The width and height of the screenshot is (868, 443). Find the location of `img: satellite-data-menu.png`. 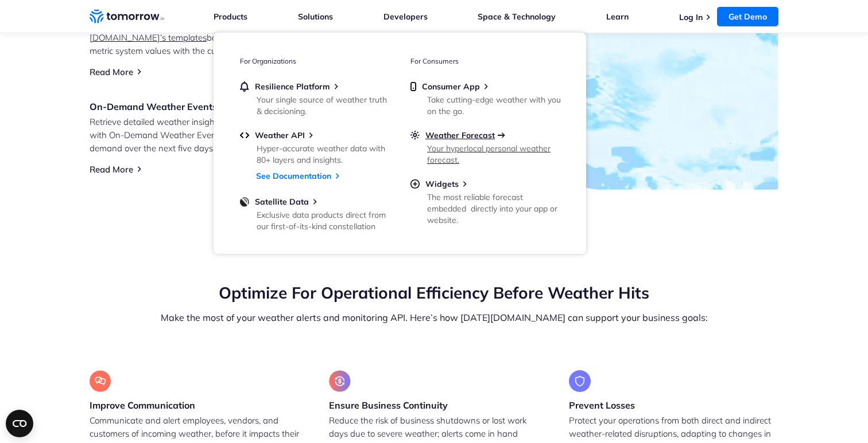

img: satellite-data-menu.png is located at coordinates (245, 202).